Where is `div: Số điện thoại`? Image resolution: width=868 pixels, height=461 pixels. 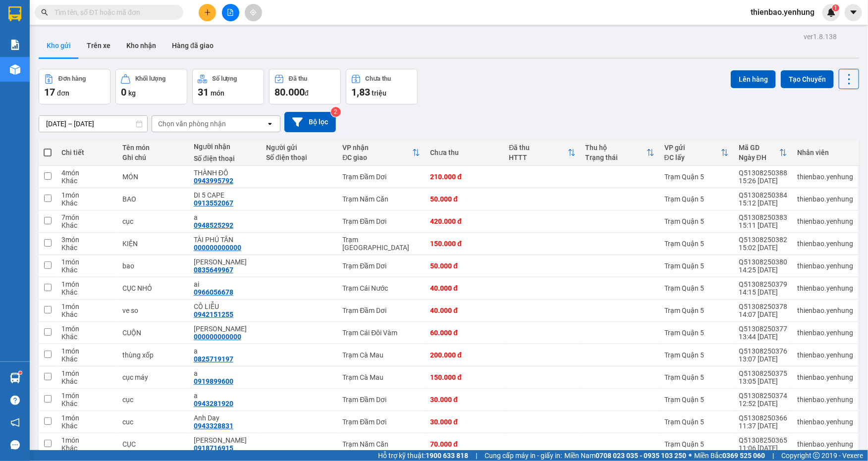 div: Số điện thoại is located at coordinates (299, 157).